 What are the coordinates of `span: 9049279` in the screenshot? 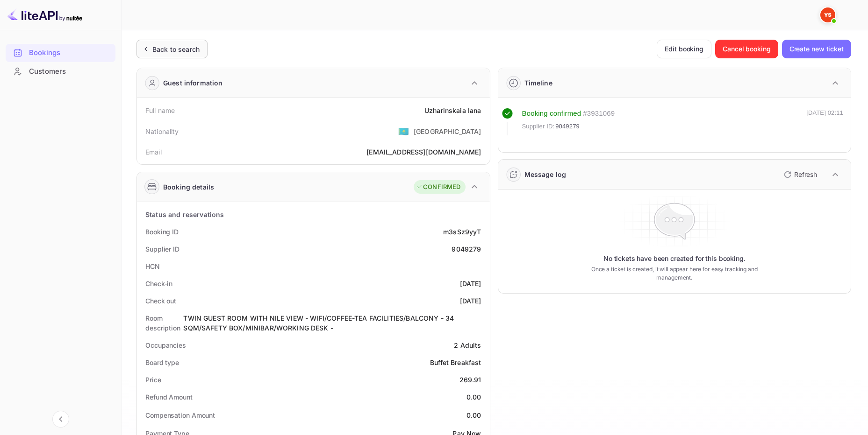 It's located at (568, 126).